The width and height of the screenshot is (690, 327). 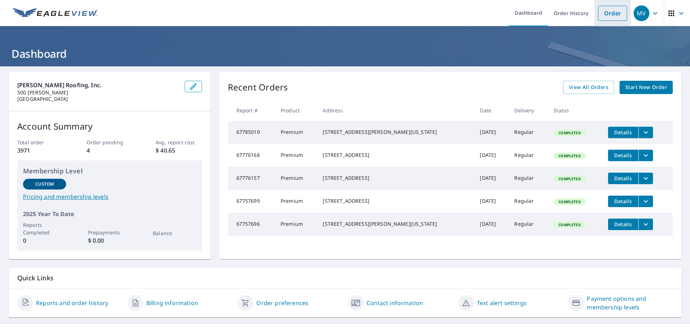 I want to click on p: Avg. report cost, so click(x=179, y=142).